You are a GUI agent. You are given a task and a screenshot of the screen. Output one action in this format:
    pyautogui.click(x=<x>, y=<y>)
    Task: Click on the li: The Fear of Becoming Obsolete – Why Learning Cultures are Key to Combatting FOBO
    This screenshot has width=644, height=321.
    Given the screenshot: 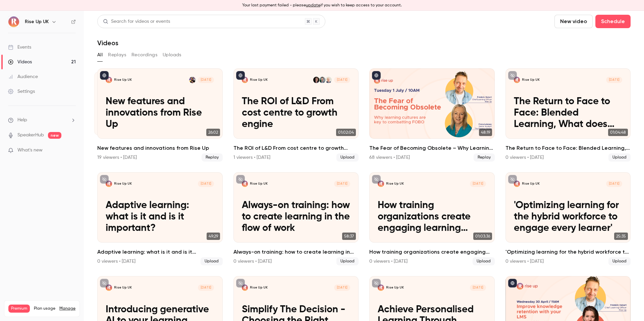 What is the action you would take?
    pyautogui.click(x=432, y=115)
    